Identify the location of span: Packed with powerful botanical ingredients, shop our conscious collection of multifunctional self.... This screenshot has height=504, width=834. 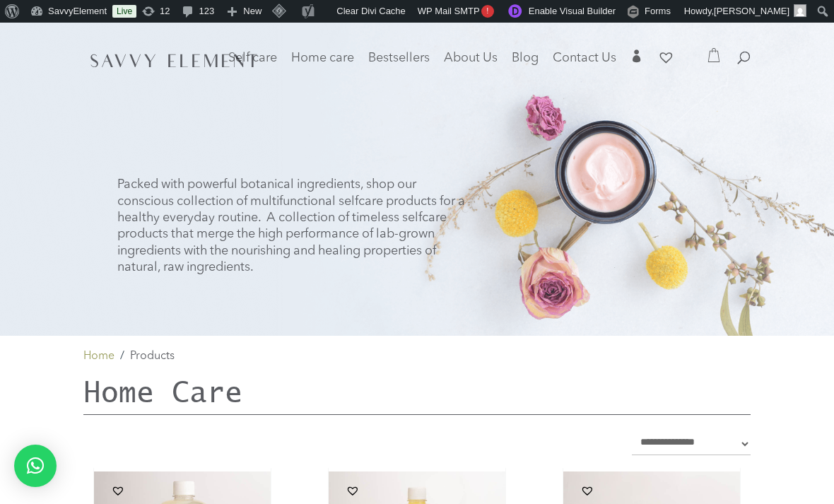
(291, 225).